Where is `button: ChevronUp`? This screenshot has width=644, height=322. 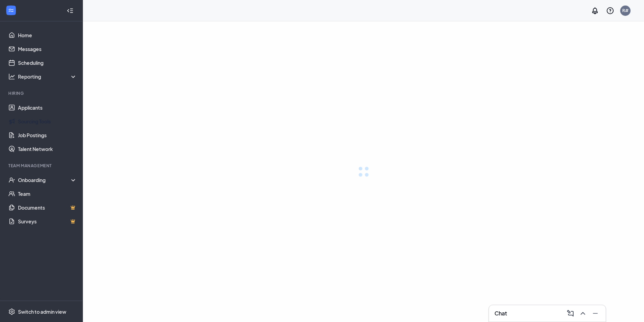
button: ChevronUp is located at coordinates (582, 314).